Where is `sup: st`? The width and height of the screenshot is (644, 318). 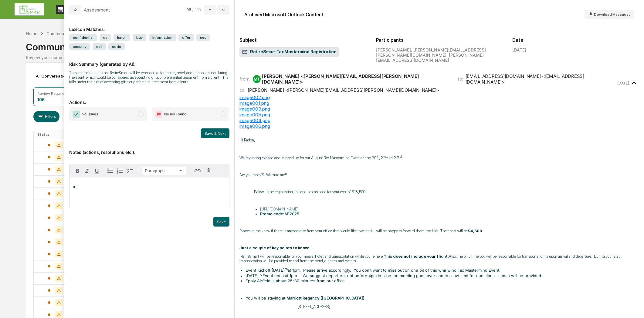 sup: st is located at coordinates (386, 157).